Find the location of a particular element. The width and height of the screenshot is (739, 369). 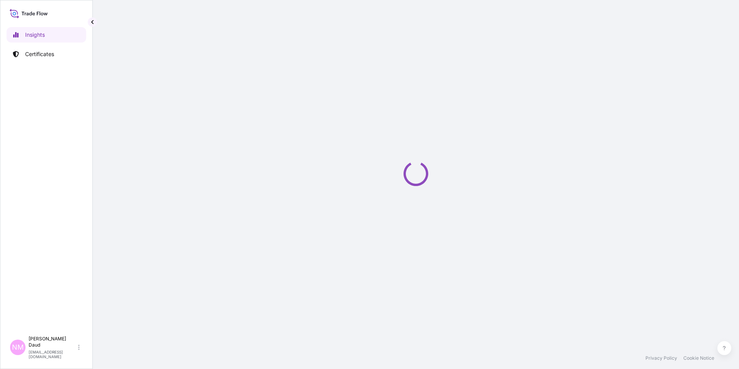

a: Privacy Policy is located at coordinates (661, 358).